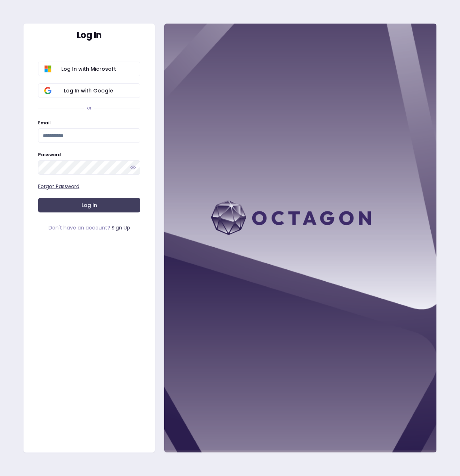 The height and width of the screenshot is (476, 460). I want to click on div: or, so click(89, 108).